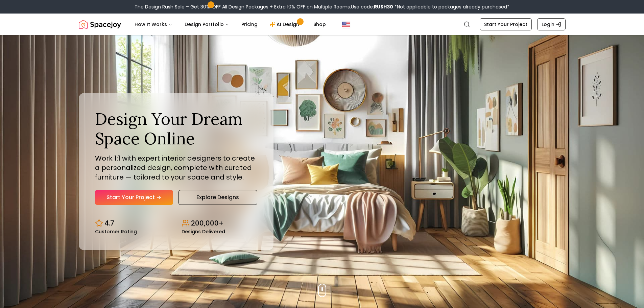 The width and height of the screenshot is (644, 308). What do you see at coordinates (176, 168) in the screenshot?
I see `p: Work 1:1 with expert interior designers to create a personalized design, complete with curated fu...` at bounding box center [176, 168].